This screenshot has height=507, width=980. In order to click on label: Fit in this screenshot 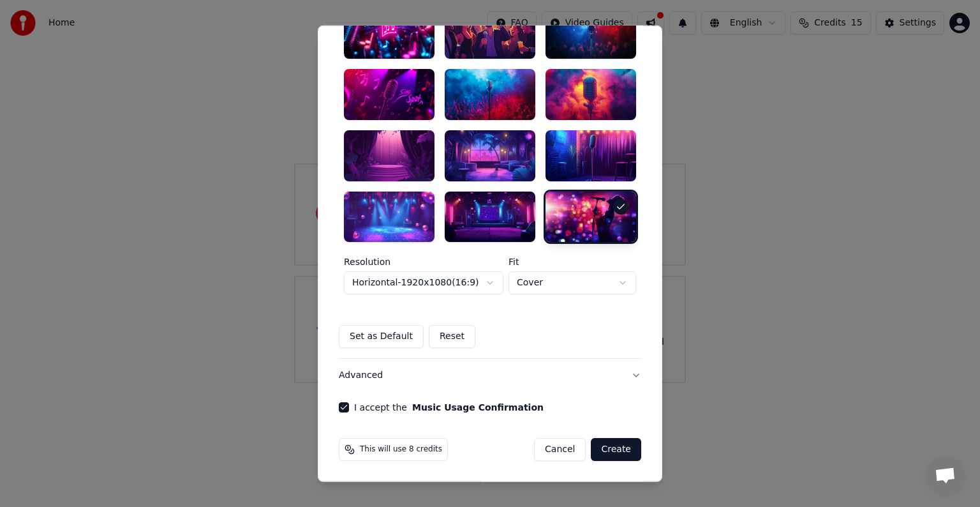, I will do `click(572, 262)`.